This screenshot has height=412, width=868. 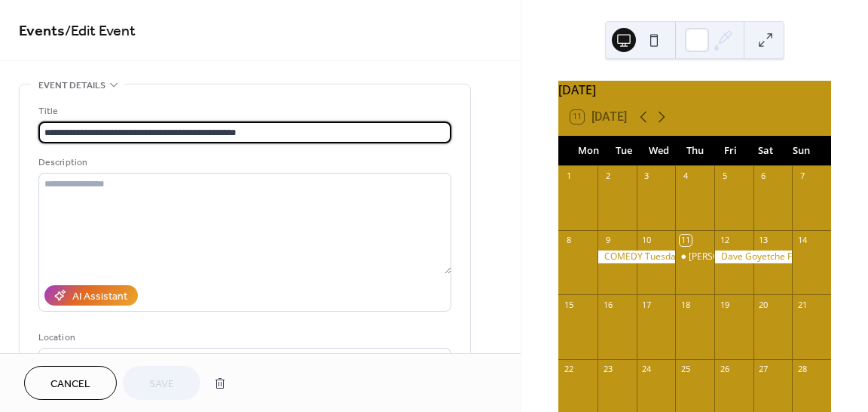 I want to click on div: 14, so click(x=802, y=239).